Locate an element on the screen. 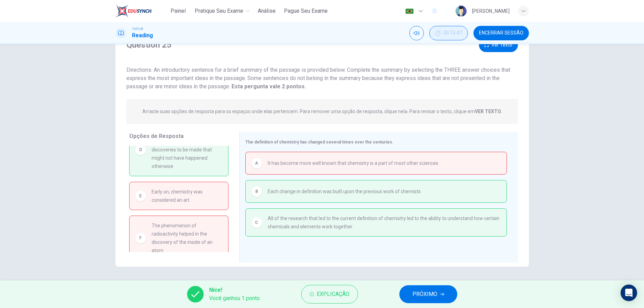  h1: Reading is located at coordinates (142, 35).